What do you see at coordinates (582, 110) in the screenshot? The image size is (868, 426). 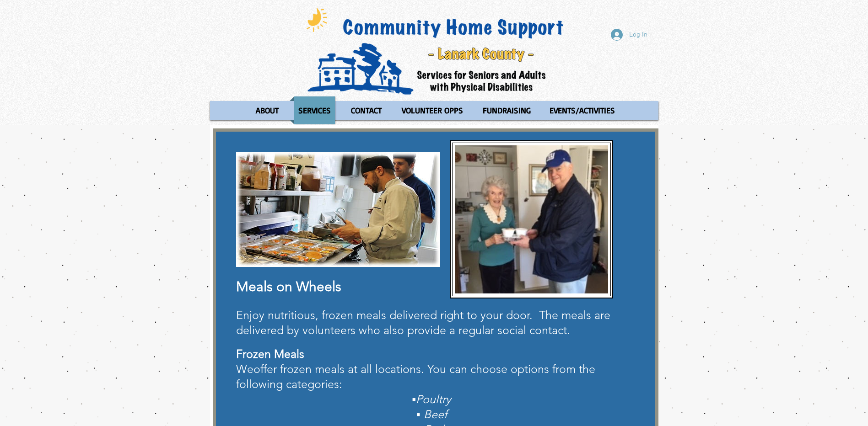 I see `p: EVENTS/ACTIVITIES` at bounding box center [582, 110].